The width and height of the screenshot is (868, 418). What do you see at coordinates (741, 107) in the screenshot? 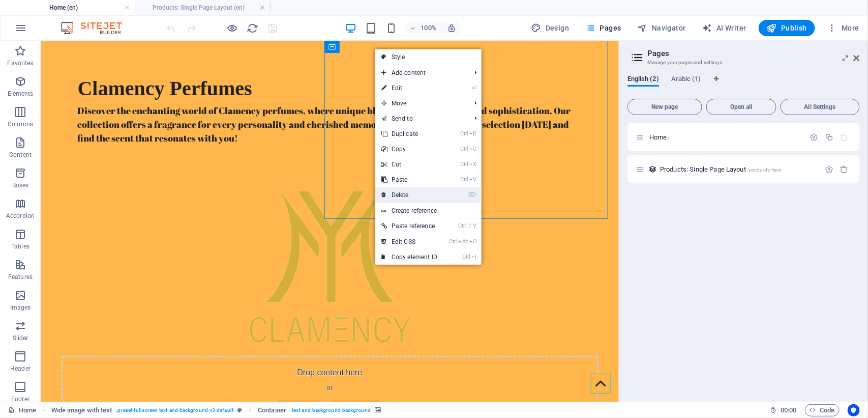
I see `button: Open all` at bounding box center [741, 107].